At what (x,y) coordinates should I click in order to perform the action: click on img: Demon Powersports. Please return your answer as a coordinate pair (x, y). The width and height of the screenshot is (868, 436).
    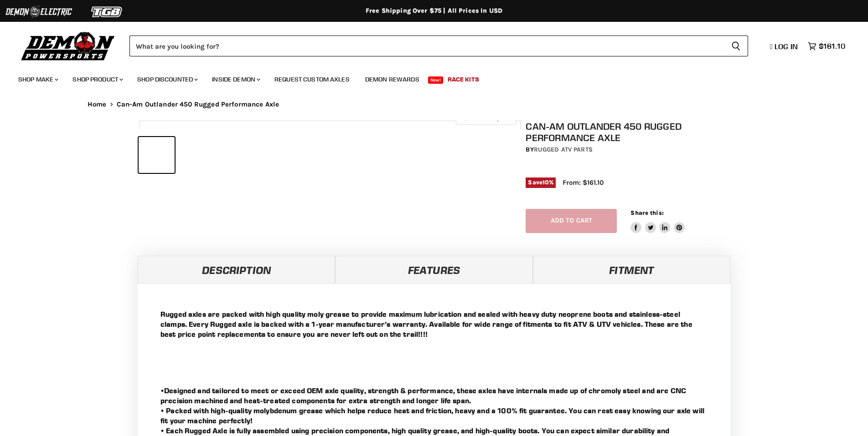
    Looking at the image, I should click on (68, 45).